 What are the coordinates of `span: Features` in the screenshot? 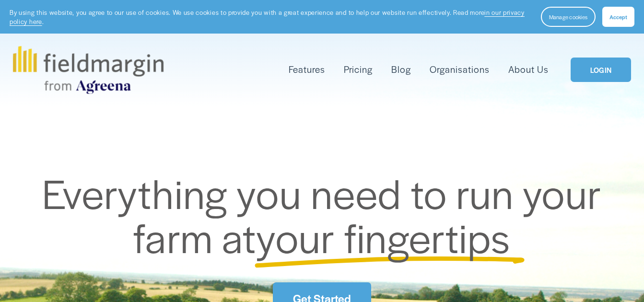 It's located at (307, 69).